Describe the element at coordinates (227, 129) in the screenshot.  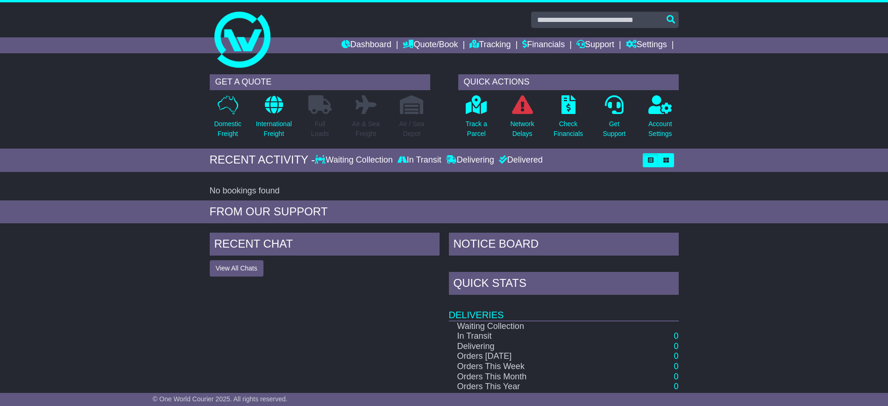
I see `p: Domestic Freight` at that location.